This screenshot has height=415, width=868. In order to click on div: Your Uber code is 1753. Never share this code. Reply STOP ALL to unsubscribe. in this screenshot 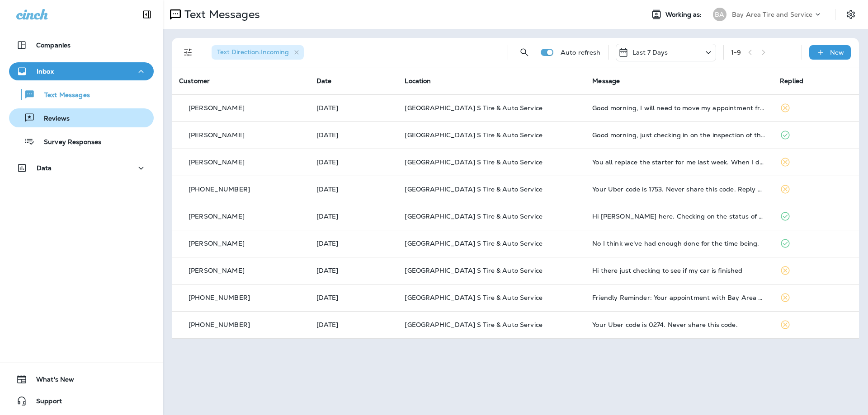, I will do `click(678, 189)`.